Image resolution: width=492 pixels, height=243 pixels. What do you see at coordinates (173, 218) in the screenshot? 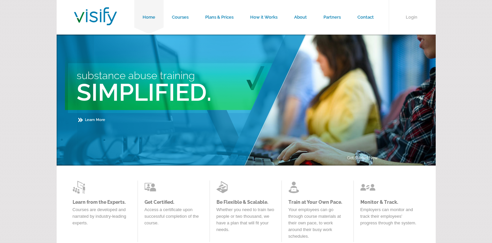
I see `p: Access a certificate upon successful completion of the course.` at bounding box center [173, 218].